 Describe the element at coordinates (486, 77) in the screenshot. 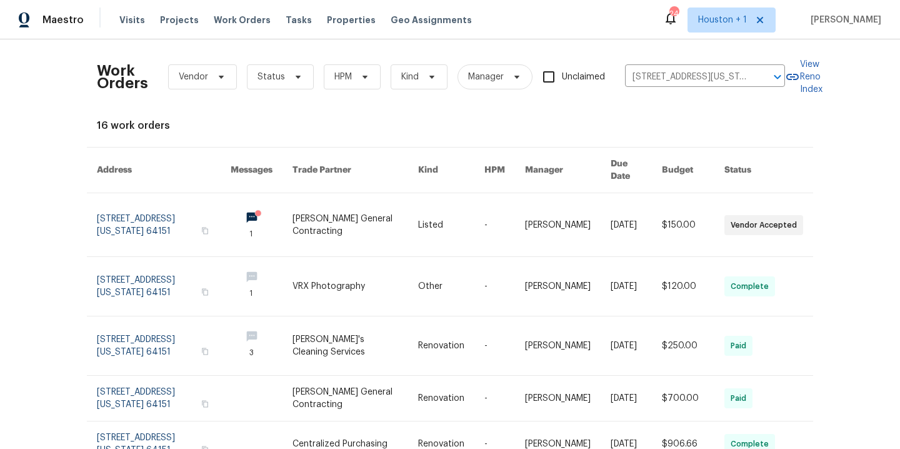

I see `span: Manager` at that location.